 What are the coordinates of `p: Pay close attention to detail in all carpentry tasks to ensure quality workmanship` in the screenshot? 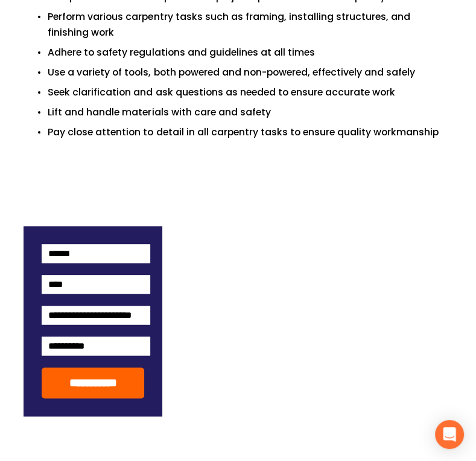 It's located at (250, 132).